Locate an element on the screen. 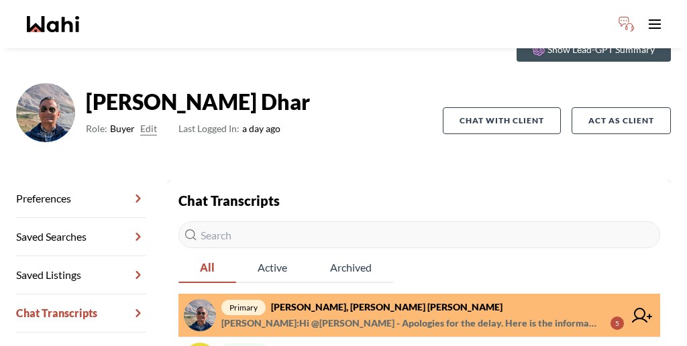  a: Saved Searches is located at coordinates (81, 237).